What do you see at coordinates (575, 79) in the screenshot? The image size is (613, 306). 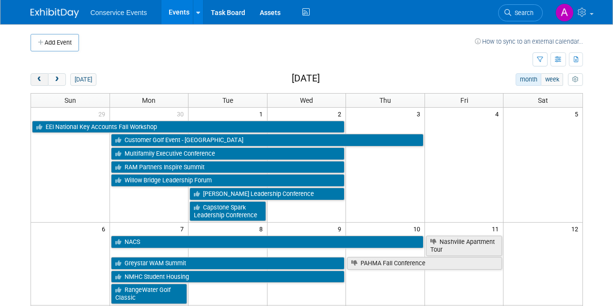 I see `button: myCustomButton` at bounding box center [575, 79].